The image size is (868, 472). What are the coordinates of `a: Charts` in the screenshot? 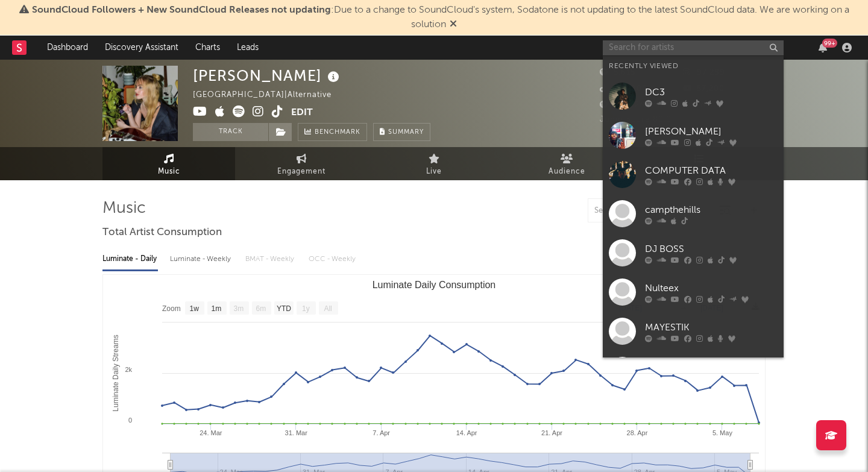 It's located at (207, 48).